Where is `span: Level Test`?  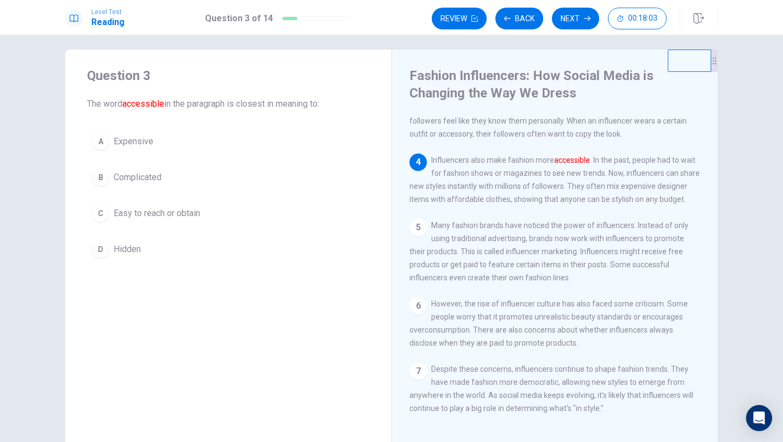
span: Level Test is located at coordinates (108, 12).